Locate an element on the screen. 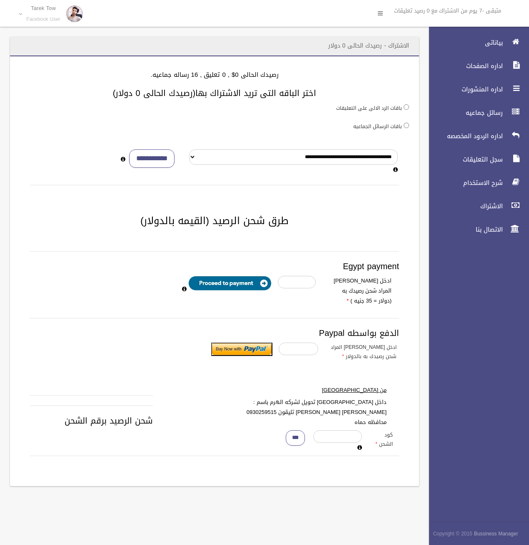 The width and height of the screenshot is (529, 545). span: اداره المنشورات is located at coordinates (464, 89).